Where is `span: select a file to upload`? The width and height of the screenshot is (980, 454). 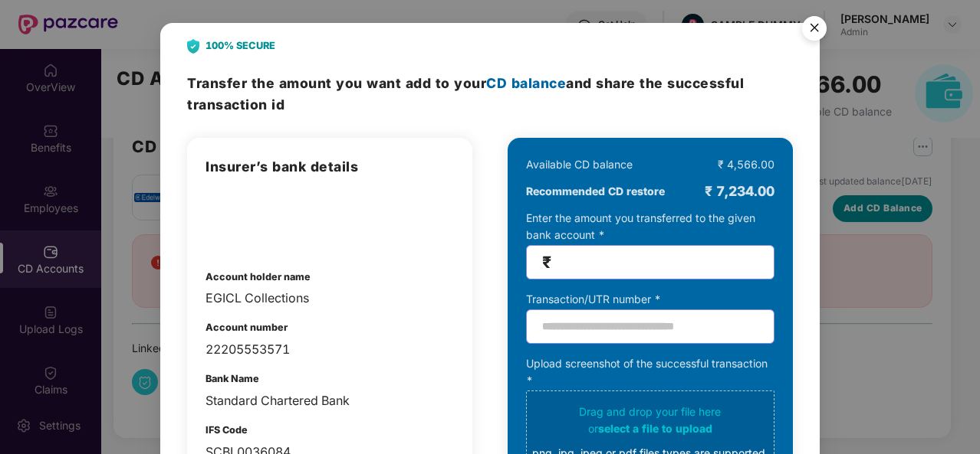 span: select a file to upload is located at coordinates (655, 429).